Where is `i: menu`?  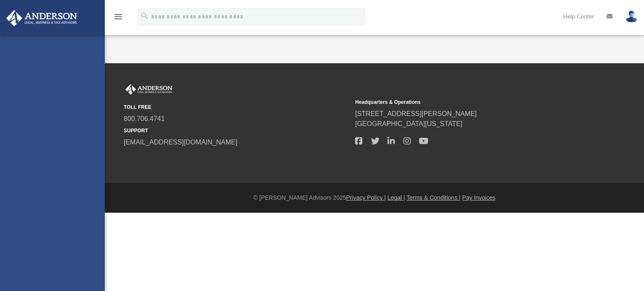
i: menu is located at coordinates (118, 17).